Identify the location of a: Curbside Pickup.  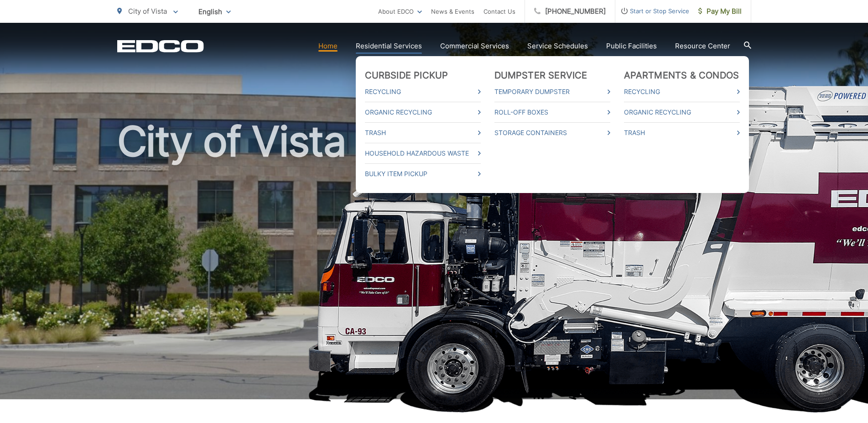
(406, 75).